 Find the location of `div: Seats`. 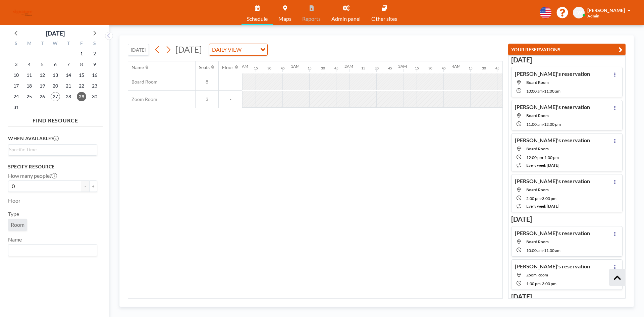

div: Seats is located at coordinates (204, 67).